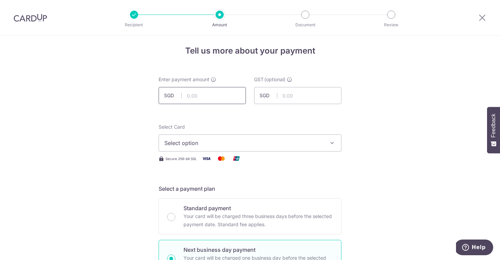 The width and height of the screenshot is (500, 260). Describe the element at coordinates (391, 25) in the screenshot. I see `p: Review` at that location.